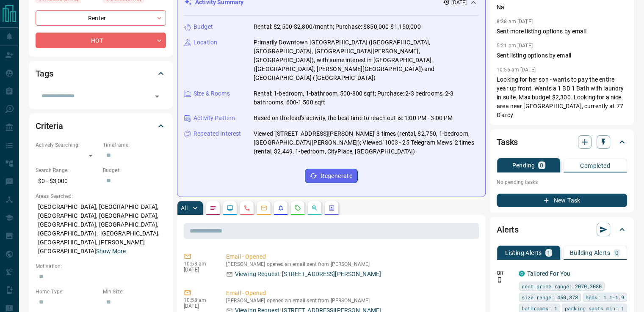 This screenshot has height=312, width=644. Describe the element at coordinates (264, 208) in the screenshot. I see `svg: Emails` at that location.